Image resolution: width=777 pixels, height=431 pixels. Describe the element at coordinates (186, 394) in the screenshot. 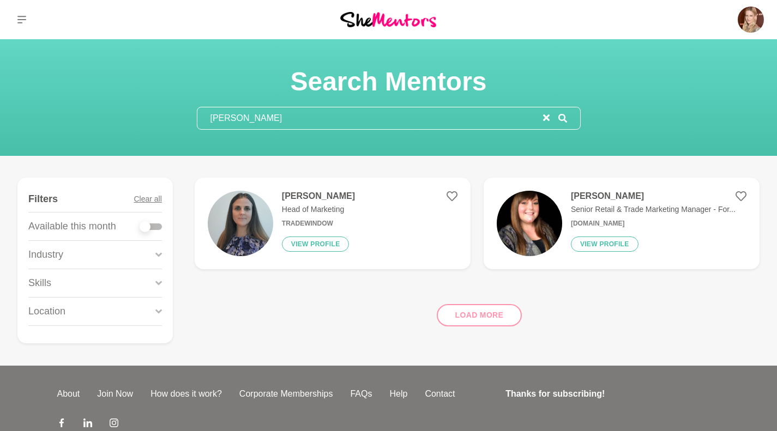

I see `a: How does it work?` at that location.